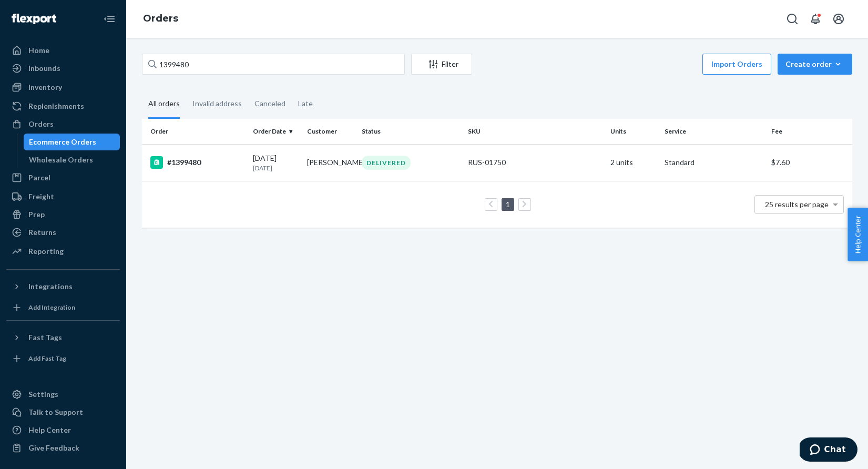 The width and height of the screenshot is (868, 469). What do you see at coordinates (713, 131) in the screenshot?
I see `th: Service` at bounding box center [713, 131].